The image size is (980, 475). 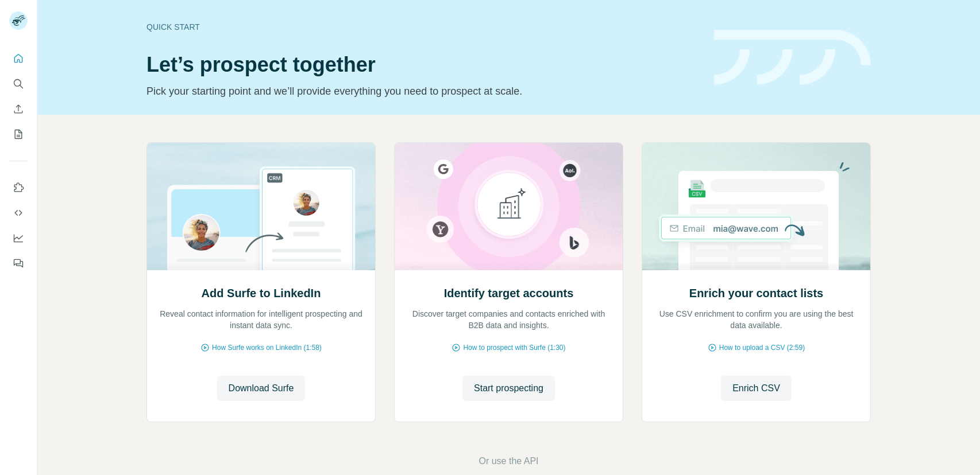 I want to click on span: Start prospecting, so click(x=508, y=388).